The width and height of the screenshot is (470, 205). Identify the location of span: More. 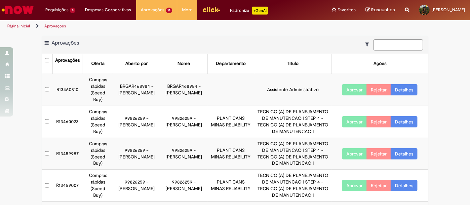
(187, 10).